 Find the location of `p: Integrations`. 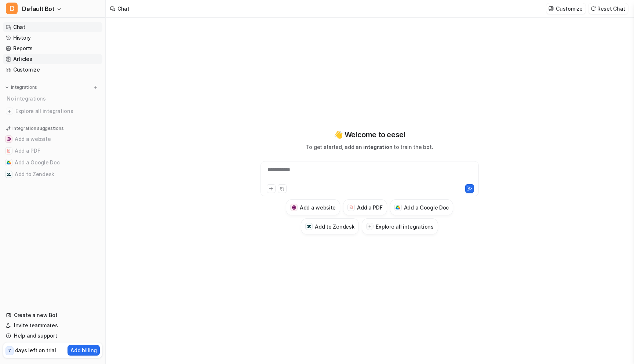

p: Integrations is located at coordinates (24, 88).